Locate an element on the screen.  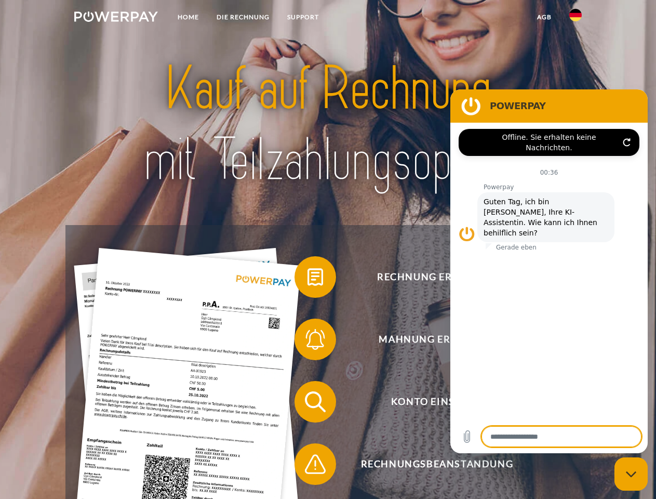
p: Dieser Chat wird mit einem Cloudservice aufgezeichnet und unterliegt den Bedingungen der . is located at coordinates (99, 54).